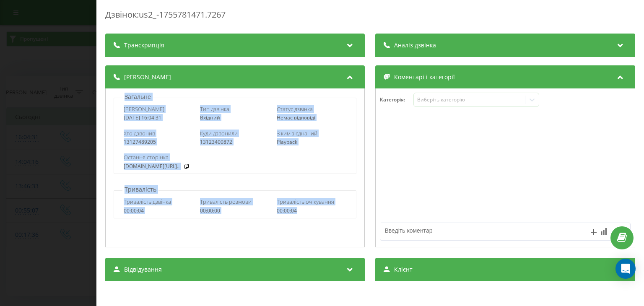  Describe the element at coordinates (626, 269) in the screenshot. I see `div: Open Intercom Messenger` at that location.